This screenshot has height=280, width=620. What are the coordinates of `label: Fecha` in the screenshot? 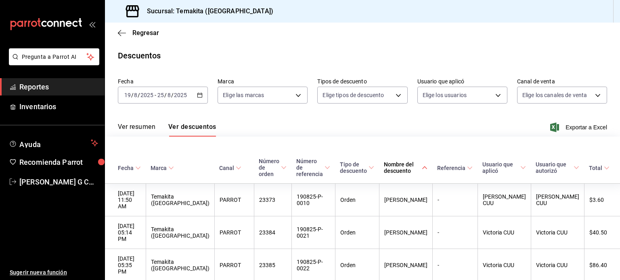 It's located at (163, 82).